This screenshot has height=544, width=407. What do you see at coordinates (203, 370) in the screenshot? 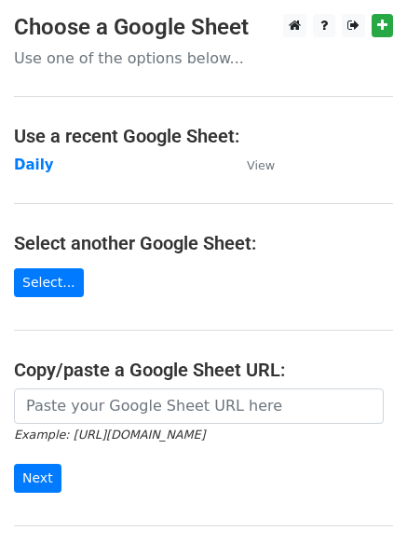
I see `h4: Copy/paste a Google Sheet URL:` at bounding box center [203, 370].